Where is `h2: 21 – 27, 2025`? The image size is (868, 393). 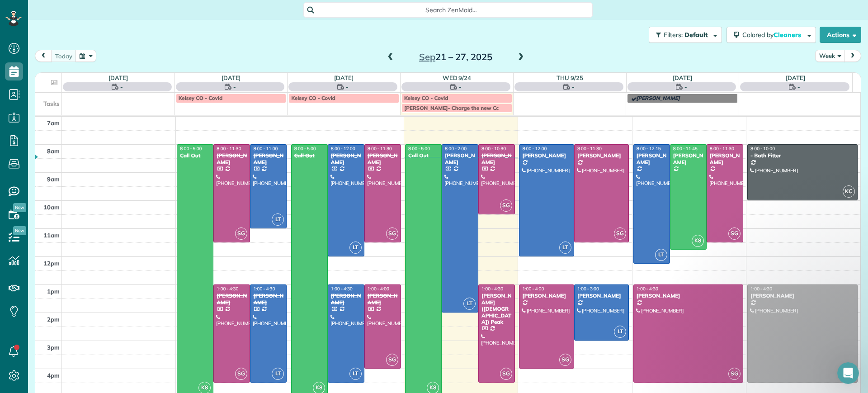
h2: 21 – 27, 2025 is located at coordinates (456, 57).